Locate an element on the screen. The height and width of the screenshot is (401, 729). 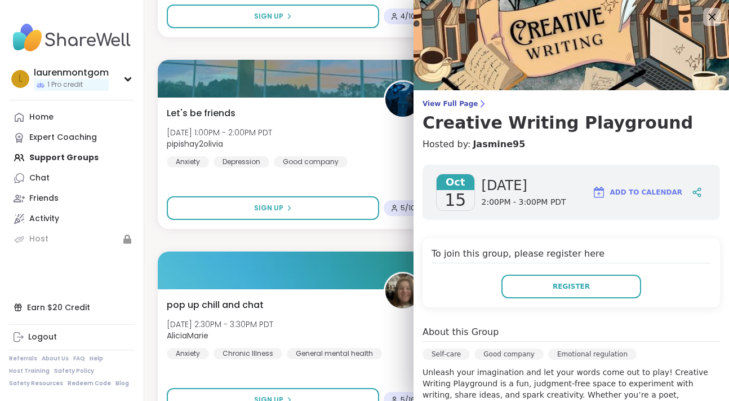
a: Activity is located at coordinates (72, 219).